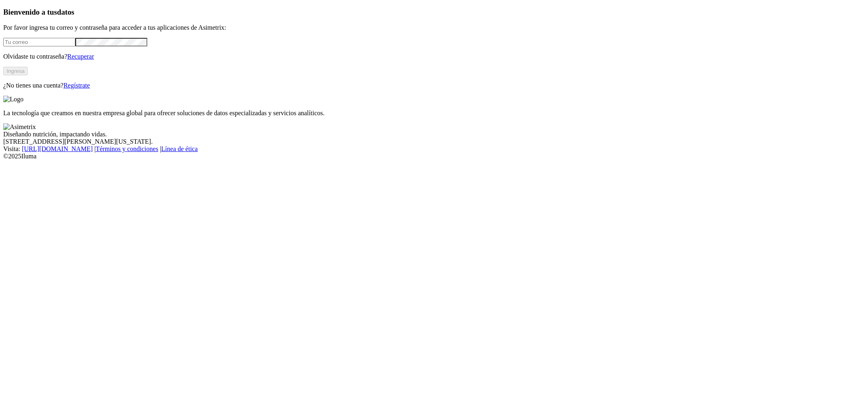  What do you see at coordinates (434, 56) in the screenshot?
I see `p: Olvidaste tu contraseña?` at bounding box center [434, 56].